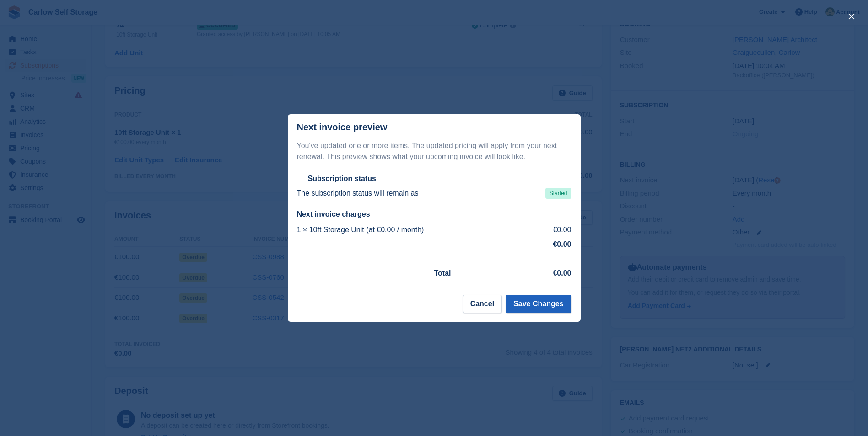 Image resolution: width=868 pixels, height=436 pixels. Describe the element at coordinates (434, 215) in the screenshot. I see `h2: Next invoice charges` at that location.